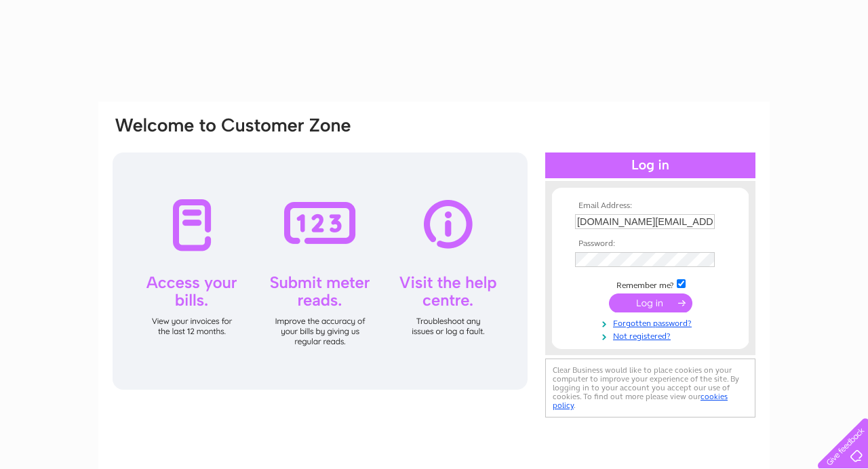 This screenshot has height=469, width=868. I want to click on th: Email Address:, so click(650, 206).